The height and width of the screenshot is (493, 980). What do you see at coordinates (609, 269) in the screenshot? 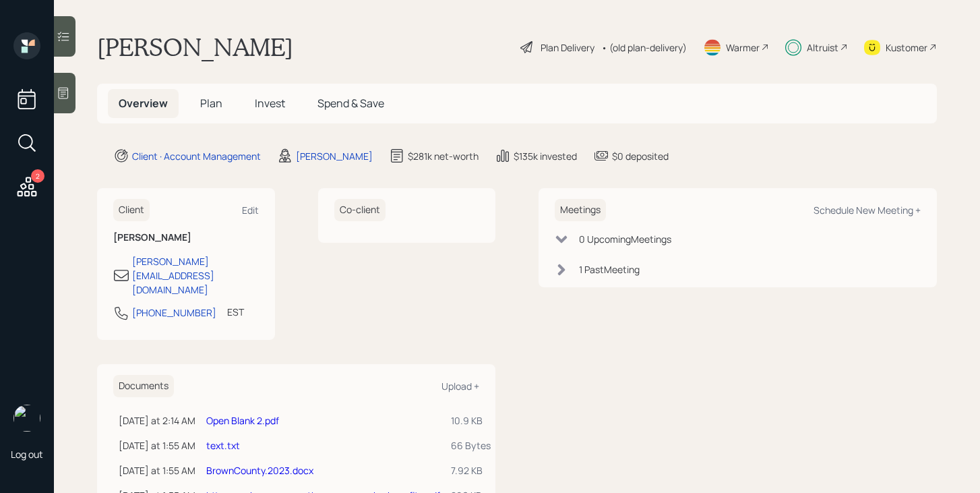
I see `div: 1 Past Meeting` at bounding box center [609, 269].